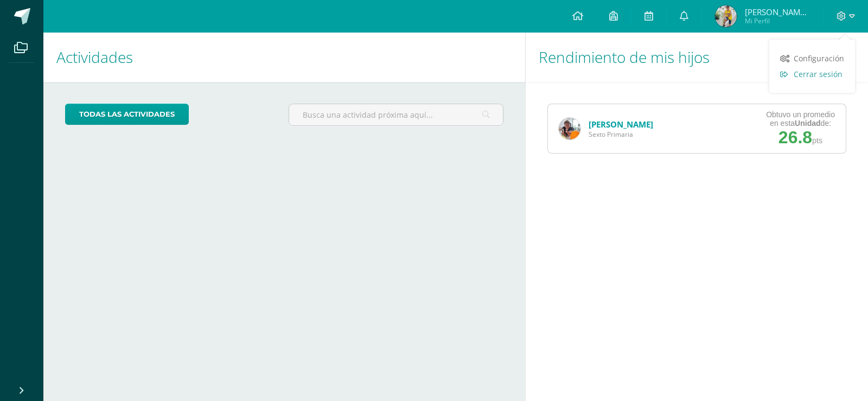 The width and height of the screenshot is (868, 401). I want to click on input: Busca una actividad próxima aquí..., so click(396, 114).